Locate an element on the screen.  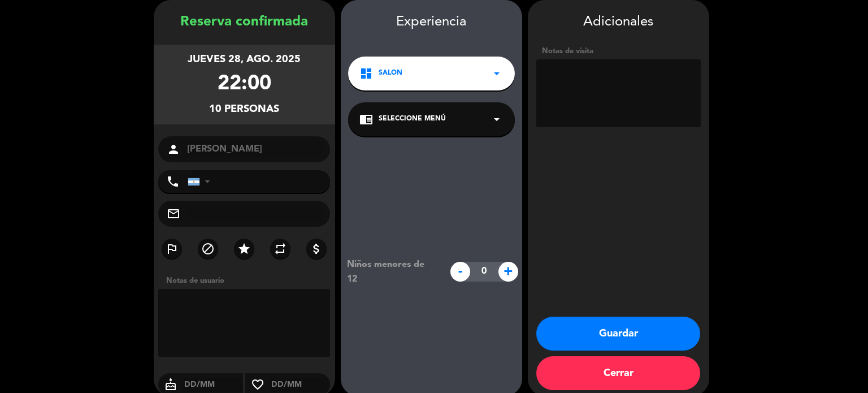
div: Niños menores de 12 is located at coordinates (391, 272).